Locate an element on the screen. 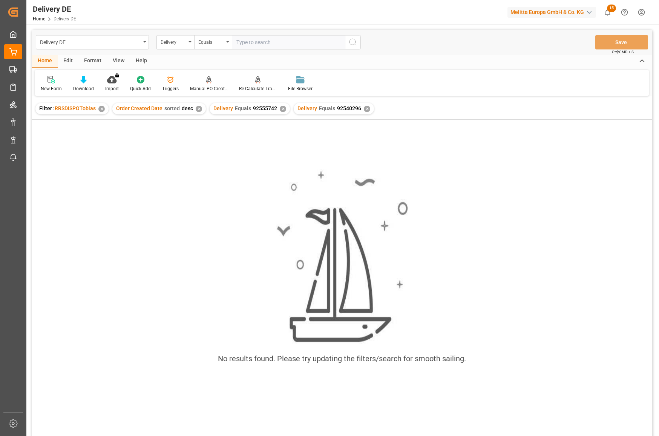  button: Help Center is located at coordinates (625, 12).